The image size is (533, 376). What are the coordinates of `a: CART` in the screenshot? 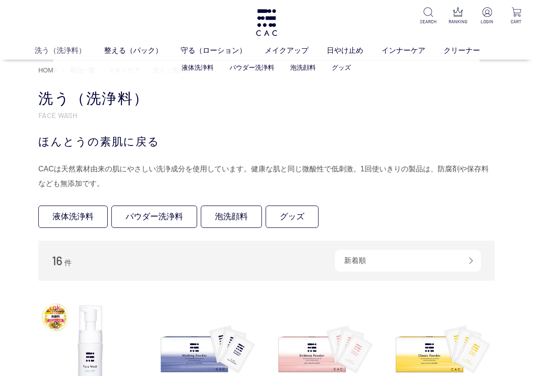 It's located at (516, 16).